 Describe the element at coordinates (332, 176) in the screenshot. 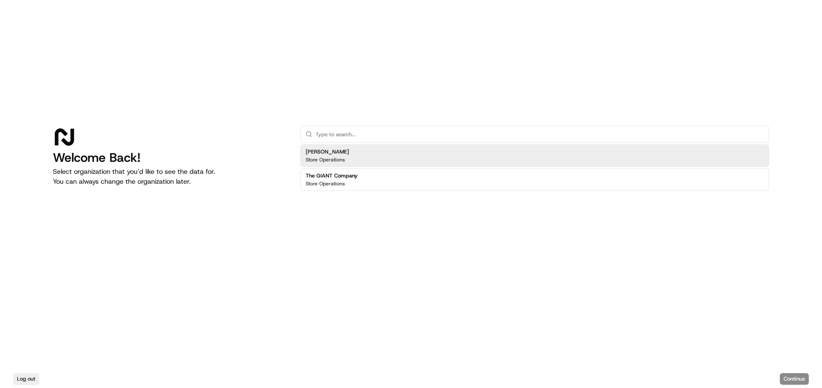

I see `h2: The GIANT Company` at that location.